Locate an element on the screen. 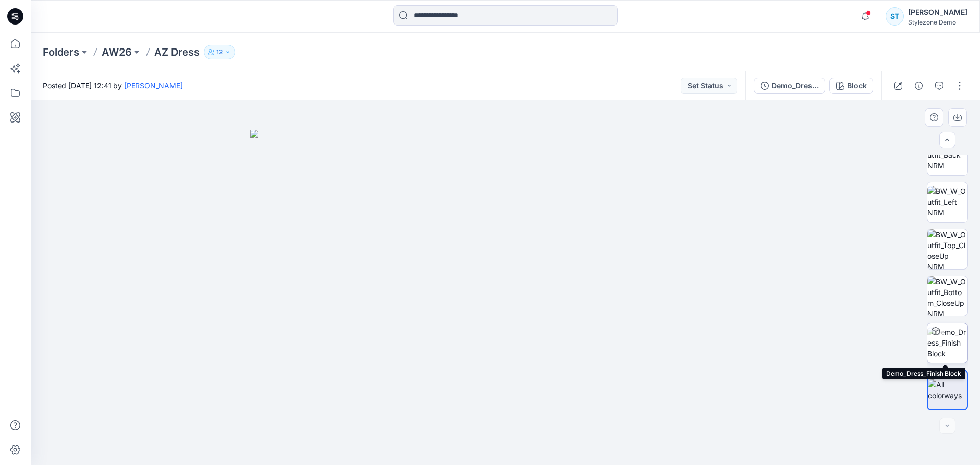 This screenshot has height=465, width=980. div: Block is located at coordinates (857, 86).